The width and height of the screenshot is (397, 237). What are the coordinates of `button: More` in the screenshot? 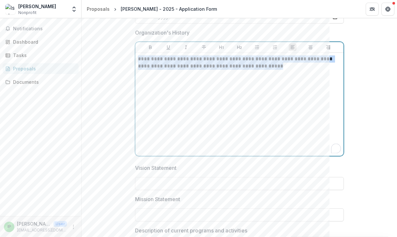 It's located at (73, 227).